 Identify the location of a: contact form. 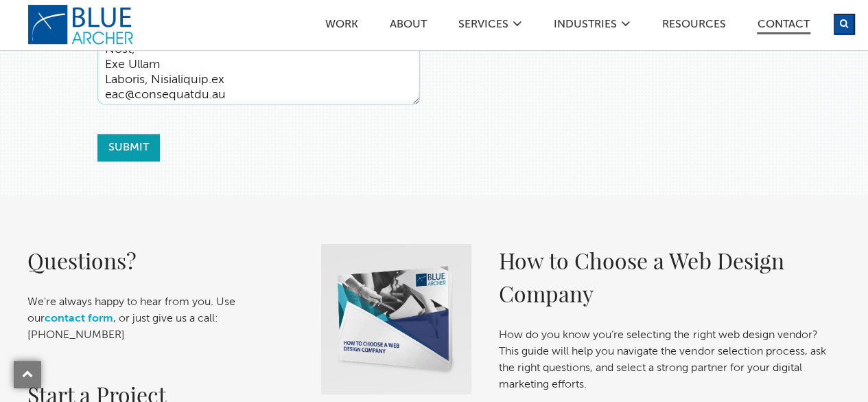
(79, 319).